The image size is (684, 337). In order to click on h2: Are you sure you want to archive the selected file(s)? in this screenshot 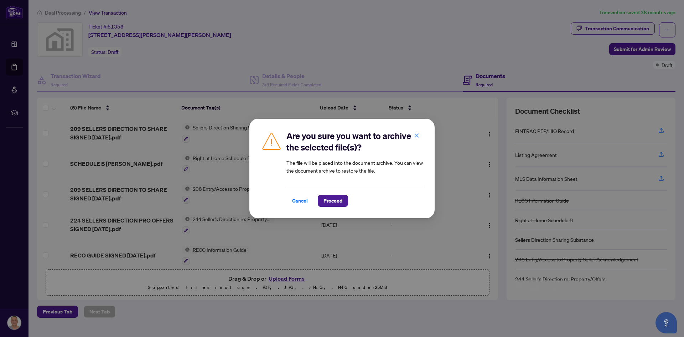, I will do `click(355, 141)`.